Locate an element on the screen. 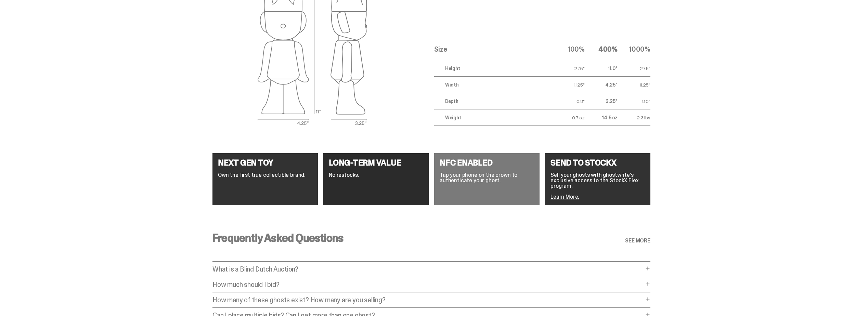  td: 2.75" is located at coordinates (568, 69).